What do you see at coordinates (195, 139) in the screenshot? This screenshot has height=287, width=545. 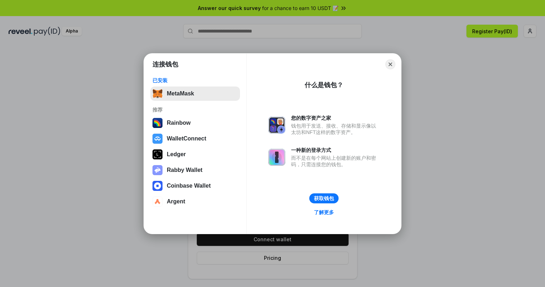 I see `button: WalletConnect` at bounding box center [195, 139].